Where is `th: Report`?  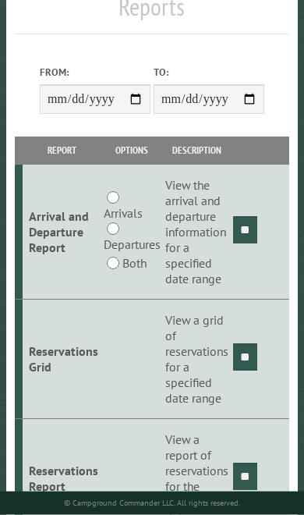
th: Report is located at coordinates (62, 150).